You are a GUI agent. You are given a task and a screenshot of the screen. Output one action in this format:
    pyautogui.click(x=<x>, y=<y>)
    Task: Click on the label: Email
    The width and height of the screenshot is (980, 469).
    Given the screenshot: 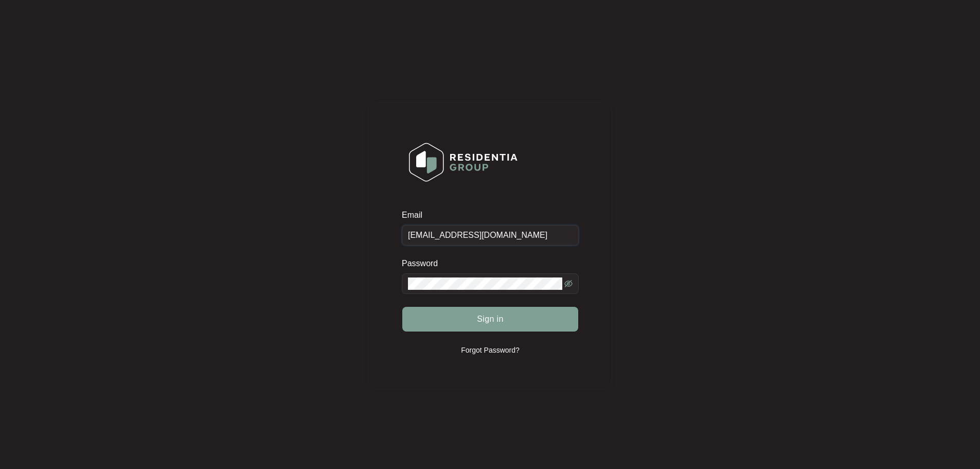 What is the action you would take?
    pyautogui.click(x=415, y=216)
    